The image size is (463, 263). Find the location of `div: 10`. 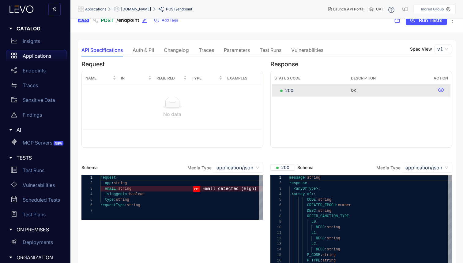

div: 10 is located at coordinates (276, 227).